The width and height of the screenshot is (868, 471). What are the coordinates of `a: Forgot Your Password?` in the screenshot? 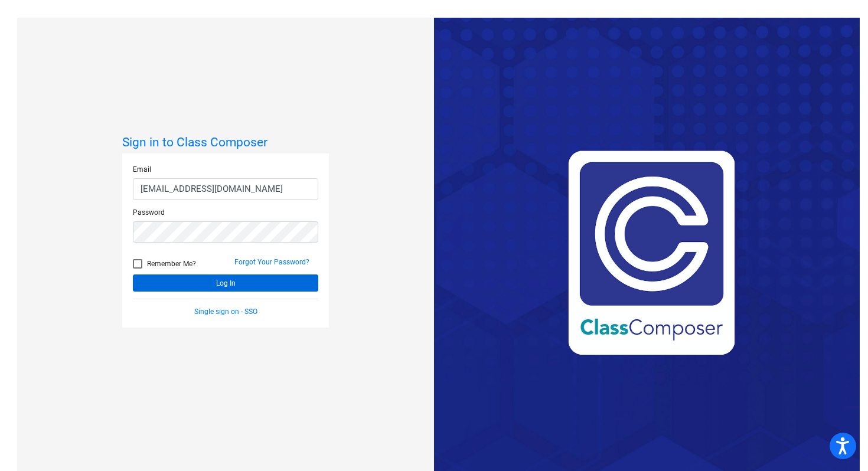 It's located at (272, 262).